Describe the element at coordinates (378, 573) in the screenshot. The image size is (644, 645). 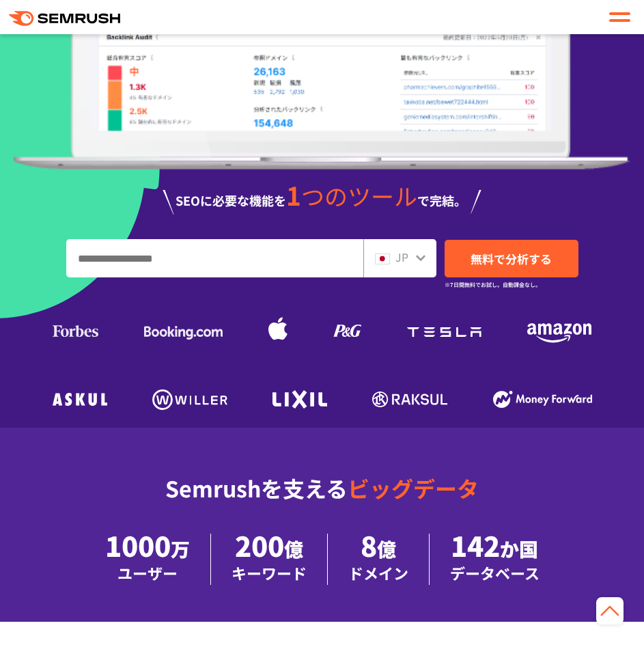
I see `div: ドメイン` at that location.